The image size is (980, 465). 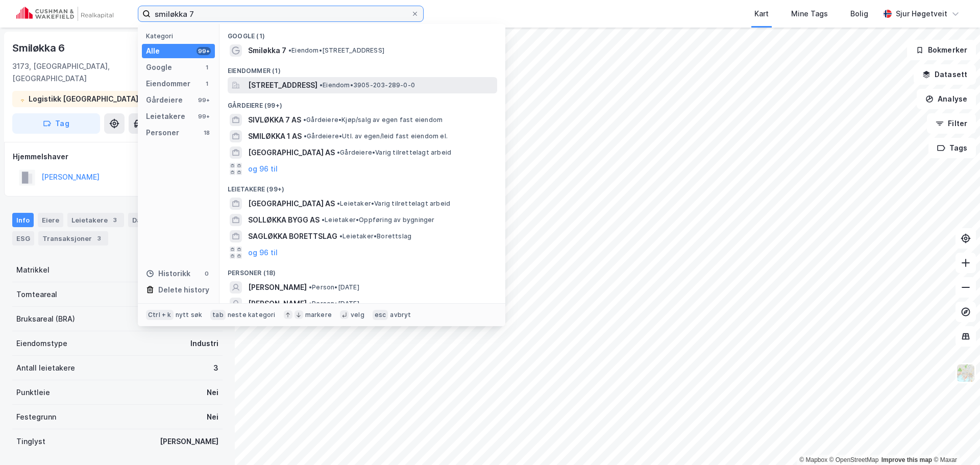 What do you see at coordinates (31, 441) in the screenshot?
I see `div: Tinglyst` at bounding box center [31, 441].